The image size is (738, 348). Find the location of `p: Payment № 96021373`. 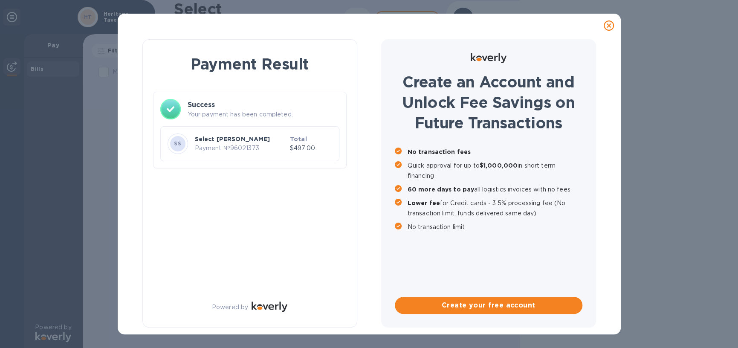

p: Payment № 96021373 is located at coordinates (240, 148).